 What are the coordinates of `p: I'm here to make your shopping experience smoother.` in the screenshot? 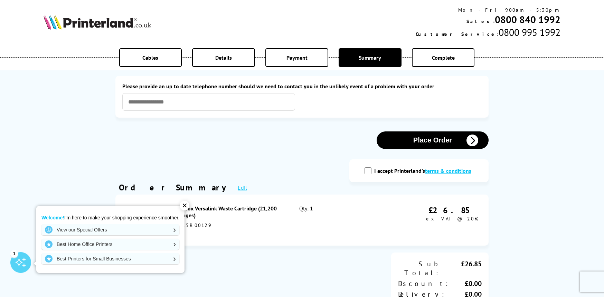 It's located at (110, 218).